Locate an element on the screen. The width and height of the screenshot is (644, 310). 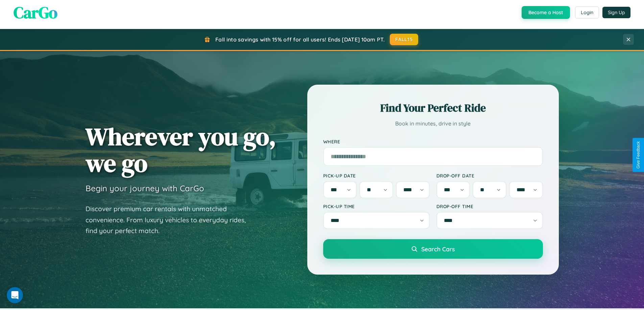
p: Book in minutes, drive in style is located at coordinates (433, 123).